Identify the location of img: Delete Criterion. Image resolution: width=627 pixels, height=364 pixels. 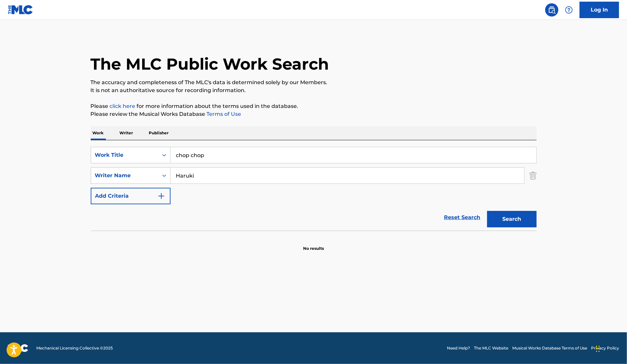
(533, 175).